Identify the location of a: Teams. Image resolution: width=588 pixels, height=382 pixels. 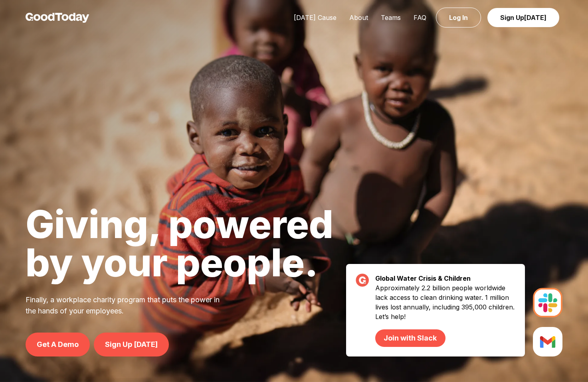
(391, 18).